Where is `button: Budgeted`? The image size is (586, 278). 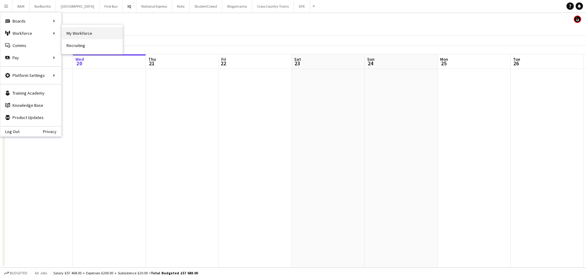 button: Budgeted is located at coordinates (16, 273).